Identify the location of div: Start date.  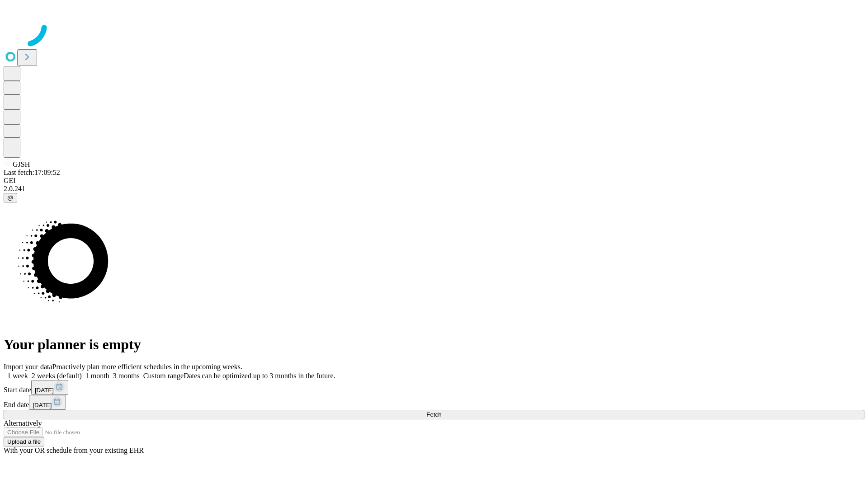
(434, 387).